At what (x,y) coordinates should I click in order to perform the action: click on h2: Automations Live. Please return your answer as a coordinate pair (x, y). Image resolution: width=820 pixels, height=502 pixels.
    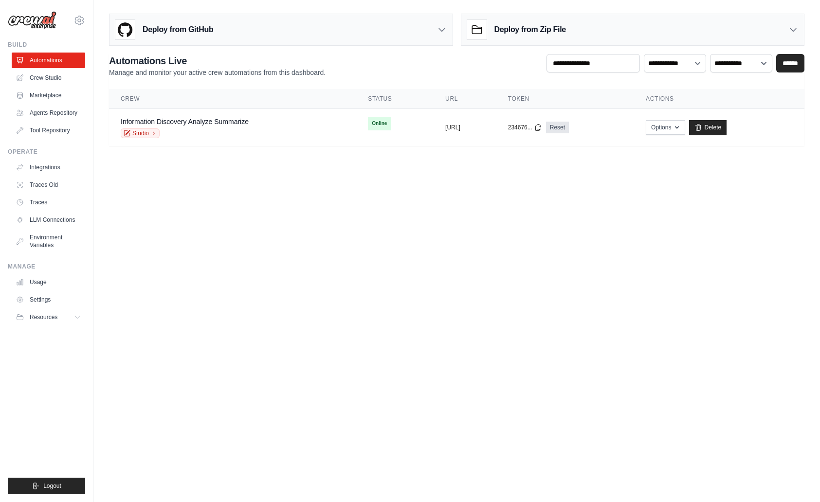
    Looking at the image, I should click on (217, 61).